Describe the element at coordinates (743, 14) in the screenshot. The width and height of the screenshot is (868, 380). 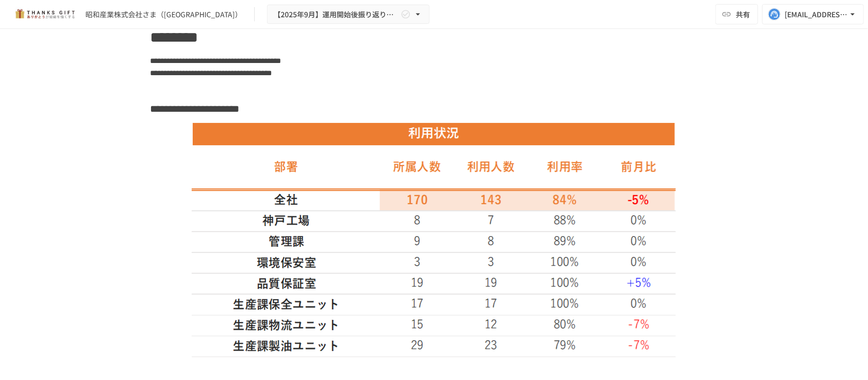
I see `span: 共有` at that location.